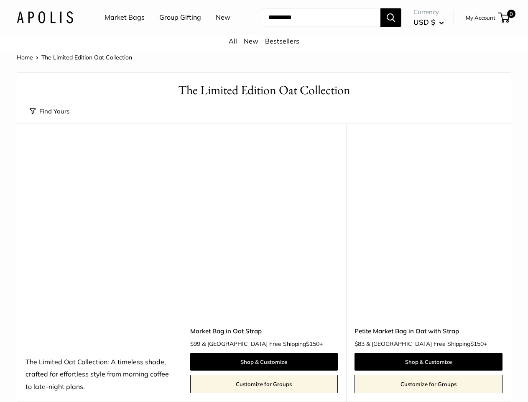 This screenshot has height=402, width=528. Describe the element at coordinates (321, 18) in the screenshot. I see `input: Search...` at that location.